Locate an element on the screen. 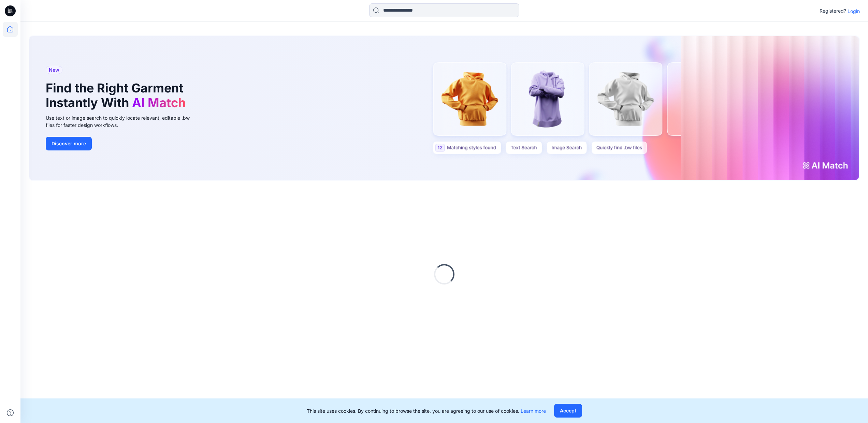 The image size is (868, 423). a: Learn more is located at coordinates (533, 411).